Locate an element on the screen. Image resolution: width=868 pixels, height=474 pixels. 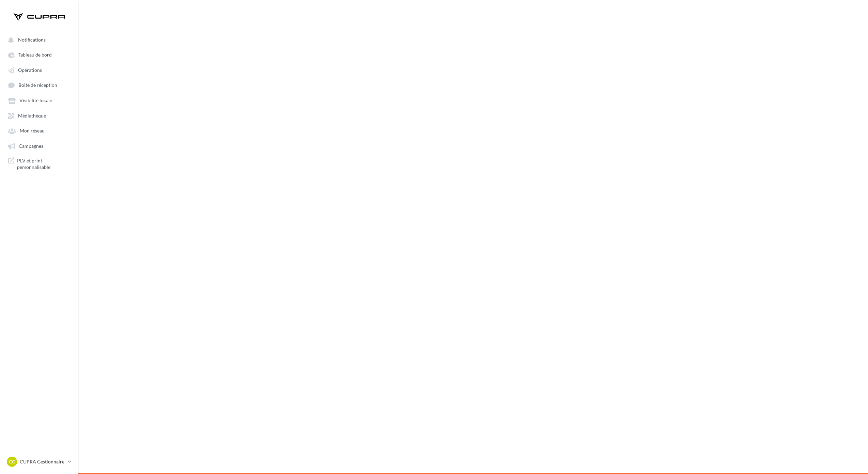
a: Tableau de bord is located at coordinates (39, 54).